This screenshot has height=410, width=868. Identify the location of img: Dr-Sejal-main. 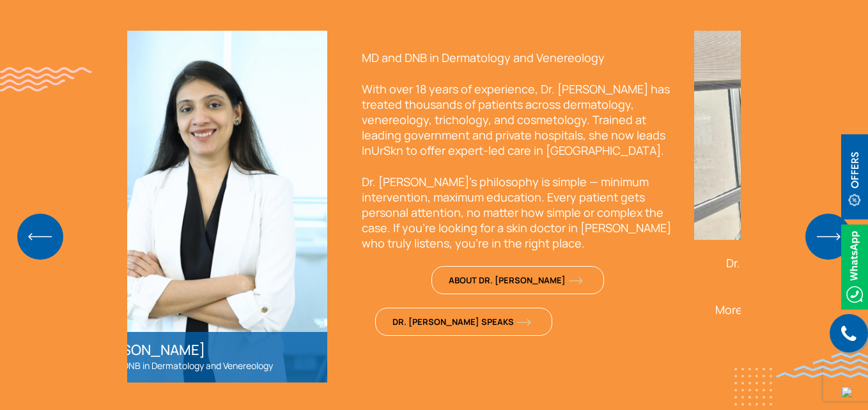
(204, 206).